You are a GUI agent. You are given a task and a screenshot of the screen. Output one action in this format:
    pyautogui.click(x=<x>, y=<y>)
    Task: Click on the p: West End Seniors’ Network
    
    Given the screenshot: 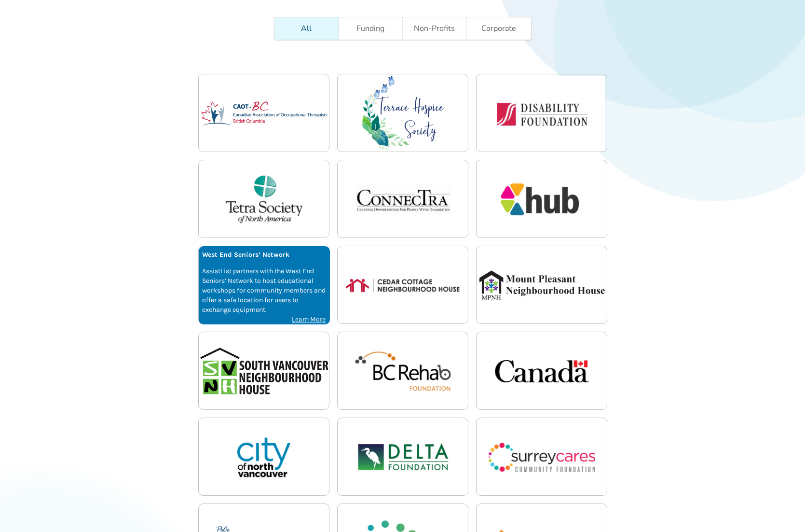 What is the action you would take?
    pyautogui.click(x=265, y=255)
    